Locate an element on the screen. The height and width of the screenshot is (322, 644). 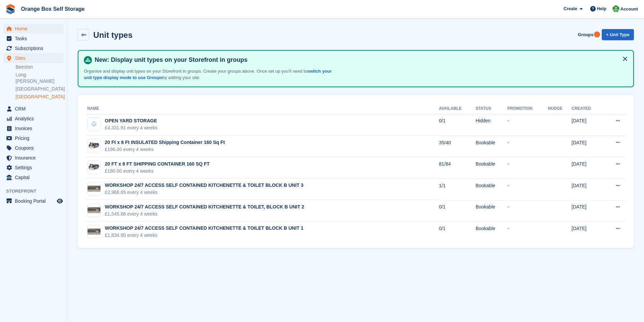
div: £4,331.91 every 4 weeks is located at coordinates (131, 128).